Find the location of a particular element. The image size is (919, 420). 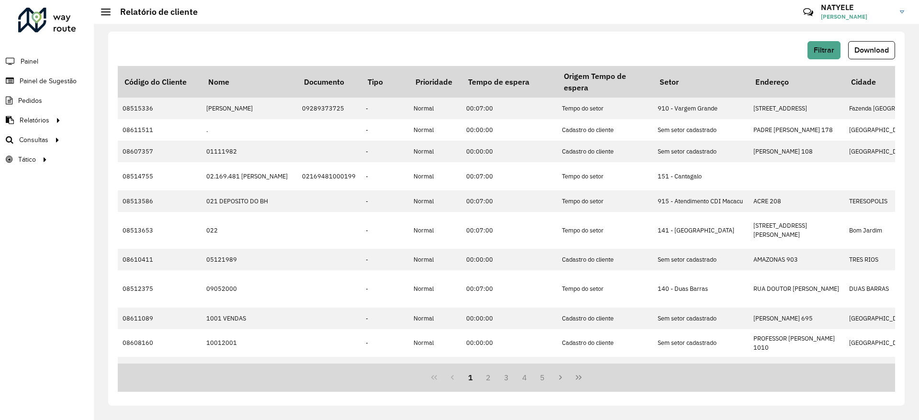

td: 08513653 is located at coordinates (159, 231).